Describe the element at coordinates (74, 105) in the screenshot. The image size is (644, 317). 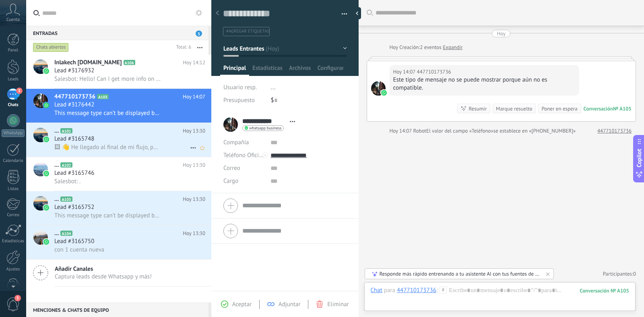
I see `span: Lead #3176442` at that location.